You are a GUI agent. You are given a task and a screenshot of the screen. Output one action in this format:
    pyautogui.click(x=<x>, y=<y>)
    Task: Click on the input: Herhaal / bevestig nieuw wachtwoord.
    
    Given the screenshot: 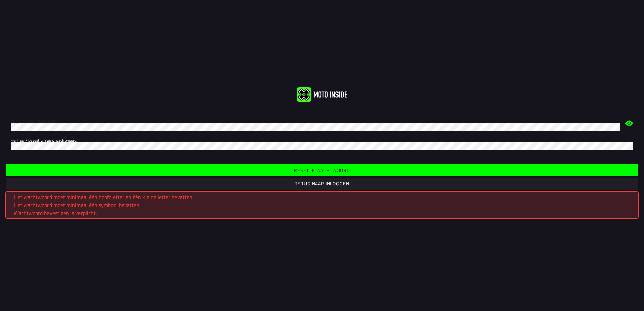 What is the action you would take?
    pyautogui.click(x=322, y=146)
    